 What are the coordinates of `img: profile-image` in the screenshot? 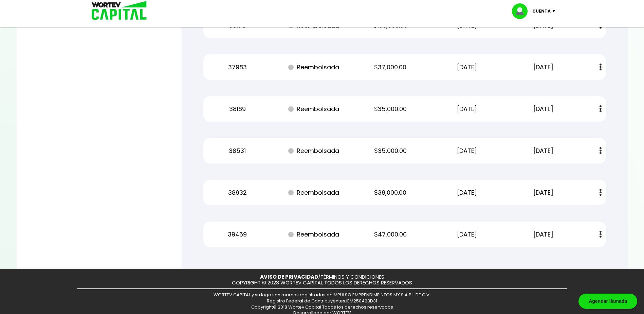 It's located at (522, 11).